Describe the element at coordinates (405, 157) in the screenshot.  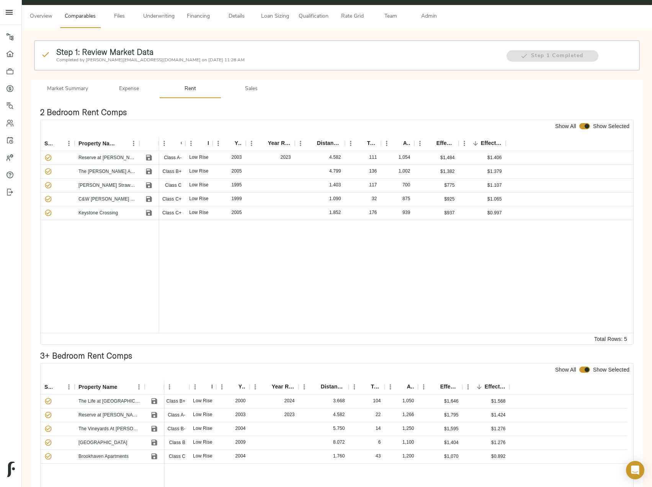
I see `div: 1,054` at that location.